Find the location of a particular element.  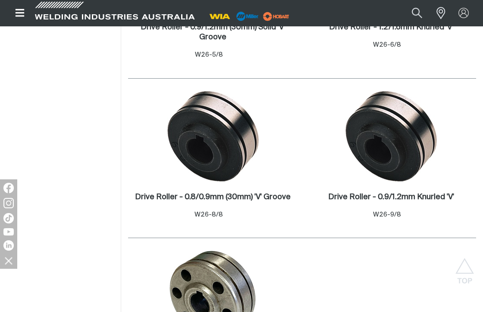

a: Drive Roller - 0.9/1.2mm (30mm) Solid 'V' Groove is located at coordinates (213, 32).